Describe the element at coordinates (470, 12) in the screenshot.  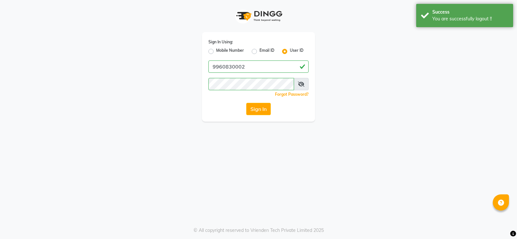
I see `div: Success` at that location.